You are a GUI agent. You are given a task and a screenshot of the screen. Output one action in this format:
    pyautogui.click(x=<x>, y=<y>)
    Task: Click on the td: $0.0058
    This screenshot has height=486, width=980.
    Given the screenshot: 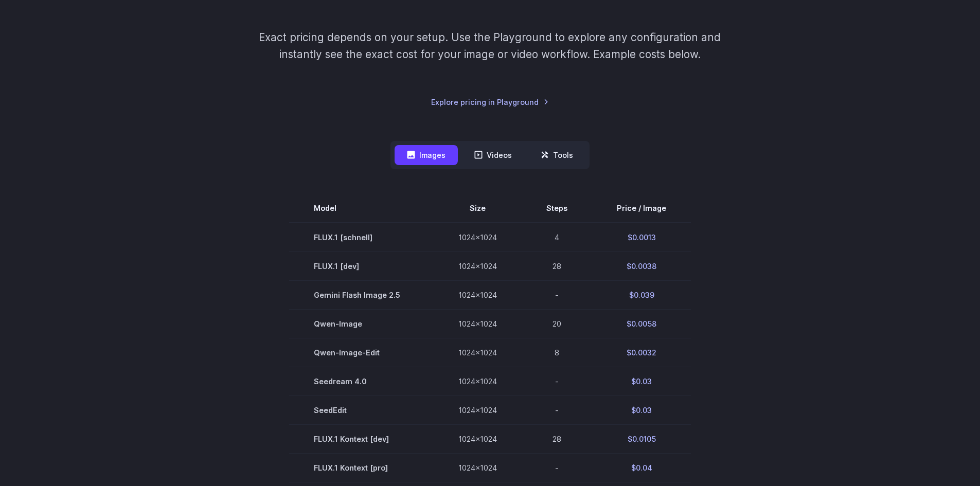 What is the action you would take?
    pyautogui.click(x=641, y=324)
    